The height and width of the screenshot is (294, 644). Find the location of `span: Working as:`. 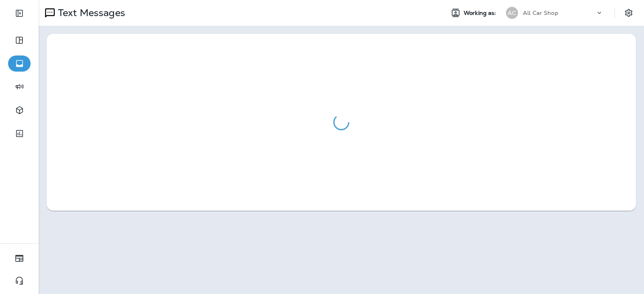

span: Working as: is located at coordinates (481, 13).